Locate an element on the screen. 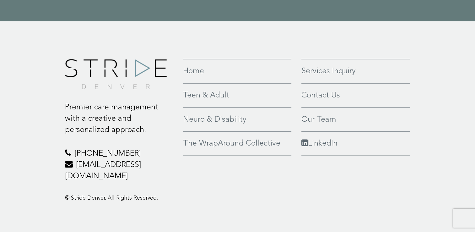 The width and height of the screenshot is (475, 232). a: Services Inquiry is located at coordinates (355, 71).